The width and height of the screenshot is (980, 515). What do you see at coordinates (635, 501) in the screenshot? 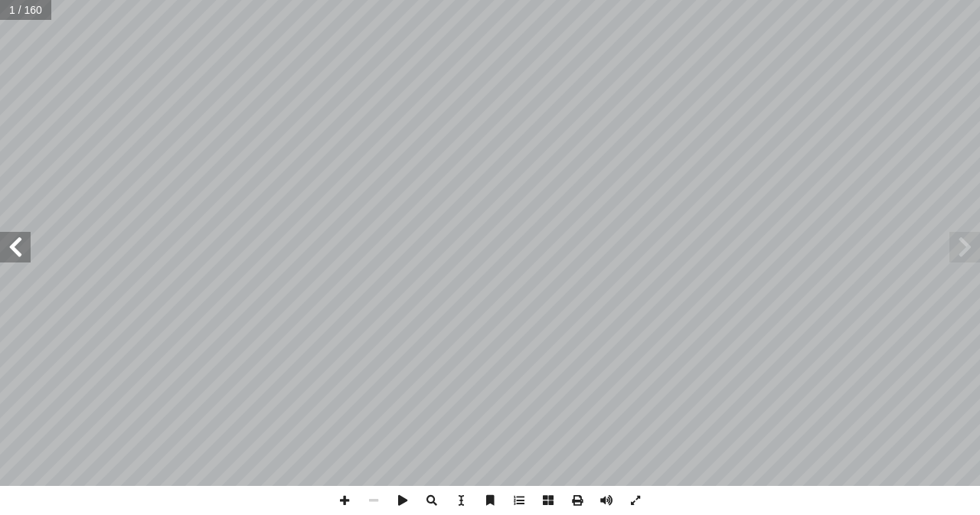
I see `span: تبديل ملء الشاشة` at bounding box center [635, 501].